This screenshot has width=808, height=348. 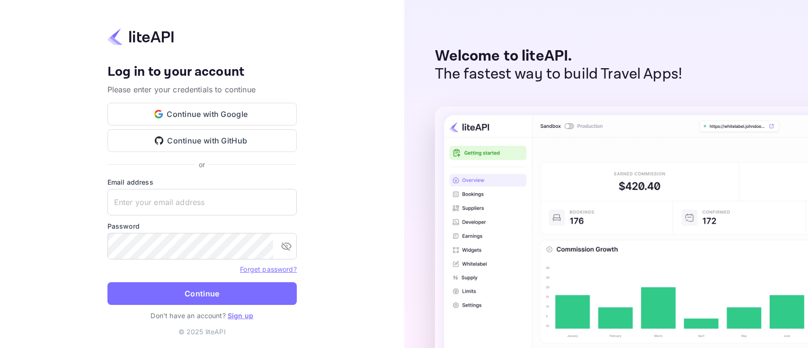 I want to click on a: Forget password?, so click(x=268, y=269).